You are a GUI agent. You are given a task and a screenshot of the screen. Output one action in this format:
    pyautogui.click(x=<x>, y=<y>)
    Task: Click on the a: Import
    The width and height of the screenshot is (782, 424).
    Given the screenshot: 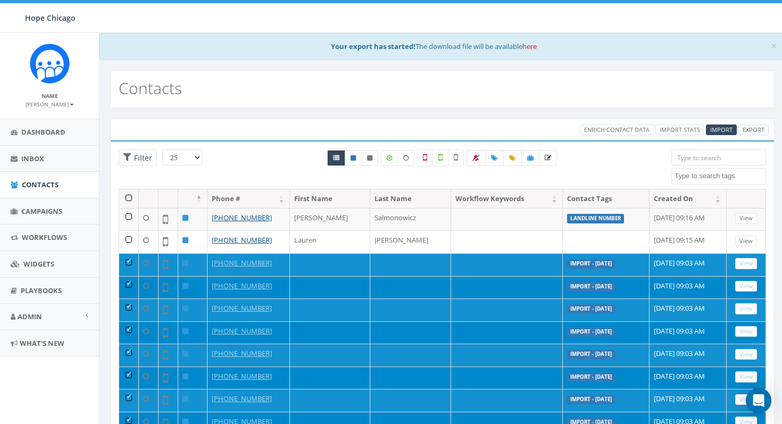 What is the action you would take?
    pyautogui.click(x=721, y=130)
    